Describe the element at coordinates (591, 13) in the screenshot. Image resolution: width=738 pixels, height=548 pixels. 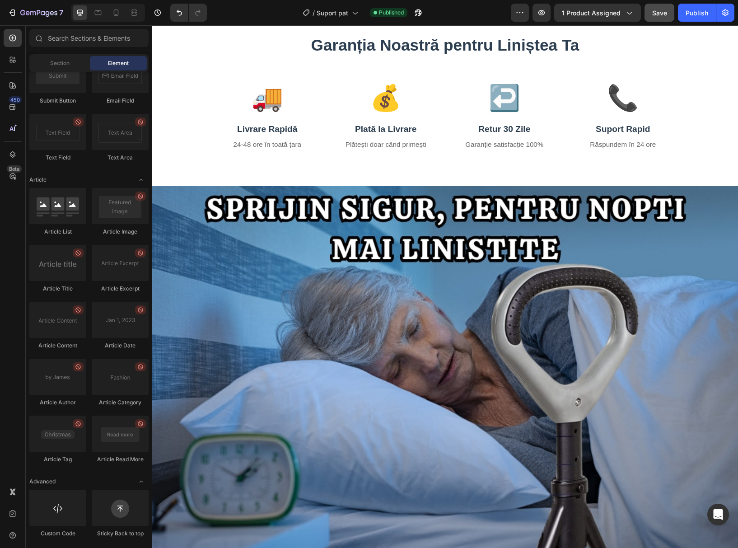
I see `span: 1 product assigned` at that location.